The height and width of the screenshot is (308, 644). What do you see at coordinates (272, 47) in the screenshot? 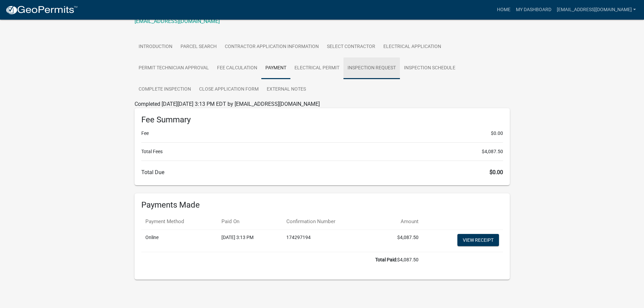
I see `a: Contractor Application Information` at bounding box center [272, 47].